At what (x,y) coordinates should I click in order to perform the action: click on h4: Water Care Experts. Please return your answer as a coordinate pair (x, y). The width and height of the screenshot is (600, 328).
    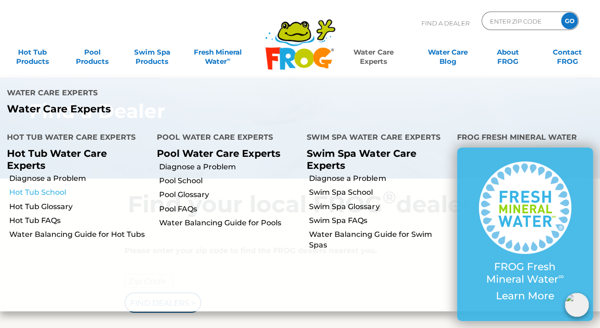
    Looking at the image, I should click on (150, 94).